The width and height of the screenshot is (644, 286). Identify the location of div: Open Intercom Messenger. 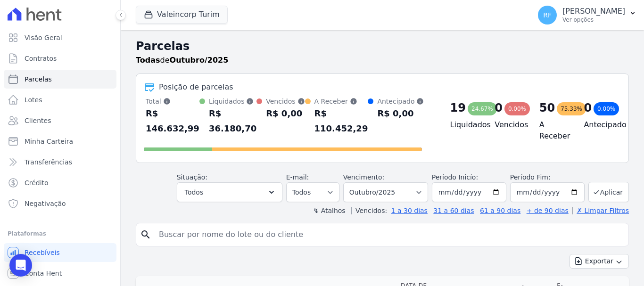
(21, 265).